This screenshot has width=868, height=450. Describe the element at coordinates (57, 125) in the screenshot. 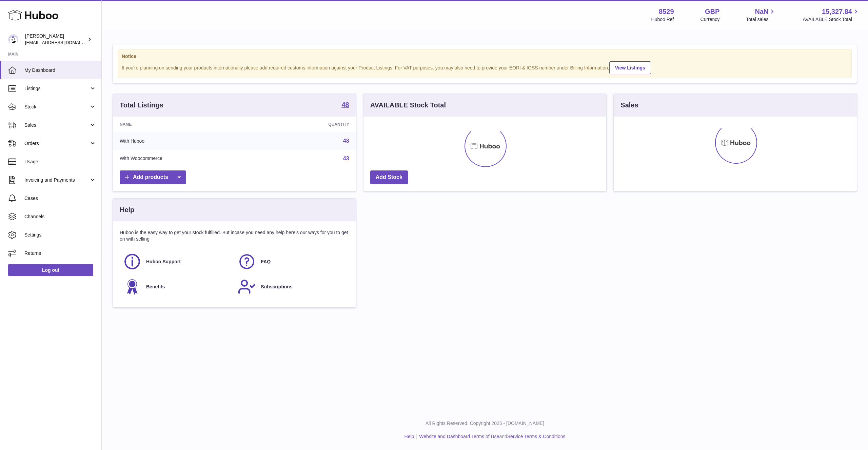

I see `span: Sales` at that location.